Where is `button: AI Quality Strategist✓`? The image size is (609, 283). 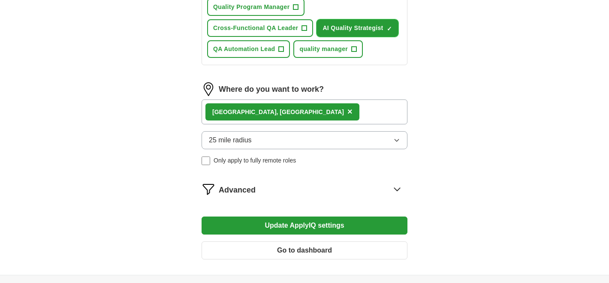
button: AI Quality Strategist✓ is located at coordinates (357, 28).